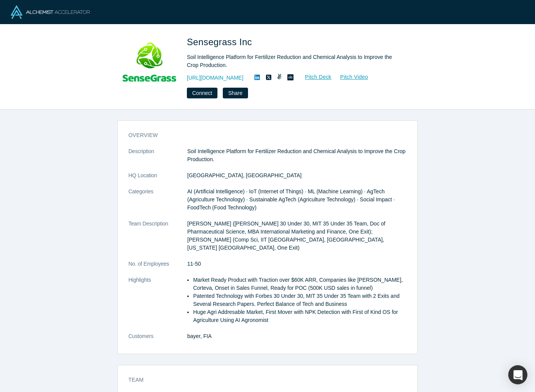 The width and height of the screenshot is (535, 392). What do you see at coordinates (158, 304) in the screenshot?
I see `dt: Highlights` at bounding box center [158, 304].